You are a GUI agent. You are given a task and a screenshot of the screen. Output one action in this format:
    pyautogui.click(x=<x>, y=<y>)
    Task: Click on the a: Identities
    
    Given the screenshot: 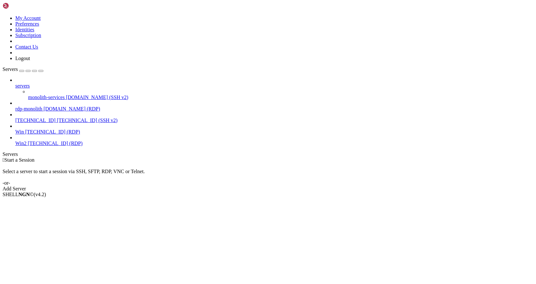 What is the action you would take?
    pyautogui.click(x=25, y=29)
    